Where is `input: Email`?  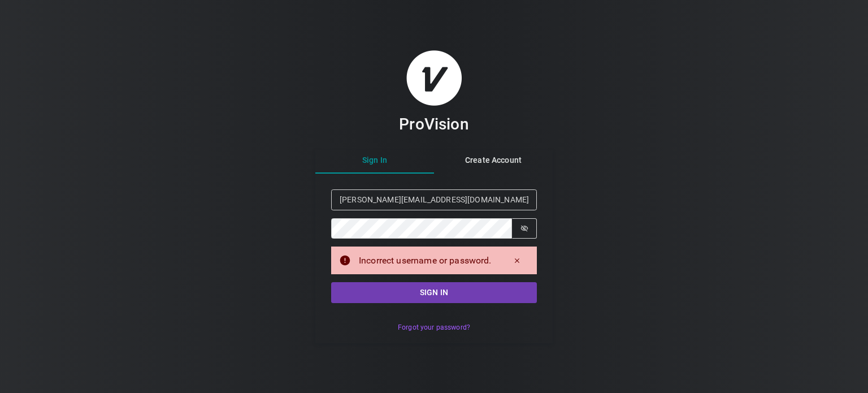
input: Email is located at coordinates (434, 200).